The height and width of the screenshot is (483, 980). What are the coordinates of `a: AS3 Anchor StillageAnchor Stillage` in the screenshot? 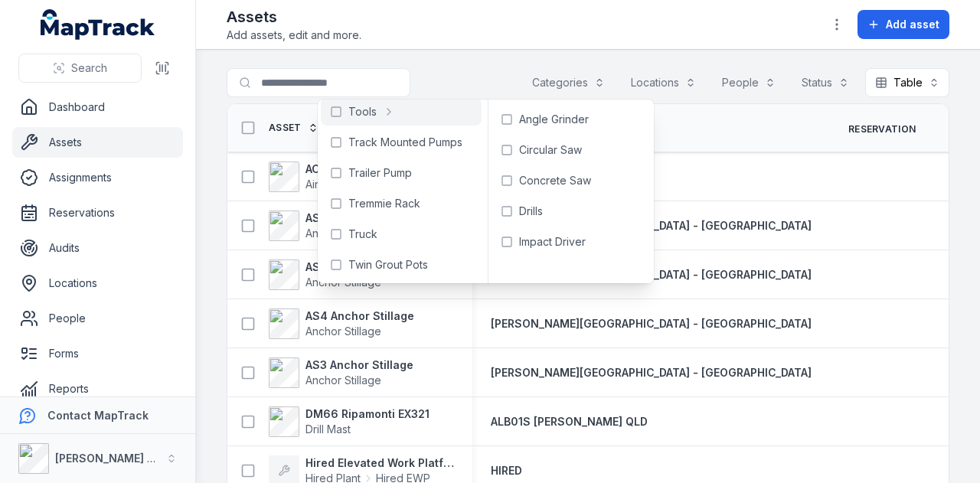 It's located at (341, 373).